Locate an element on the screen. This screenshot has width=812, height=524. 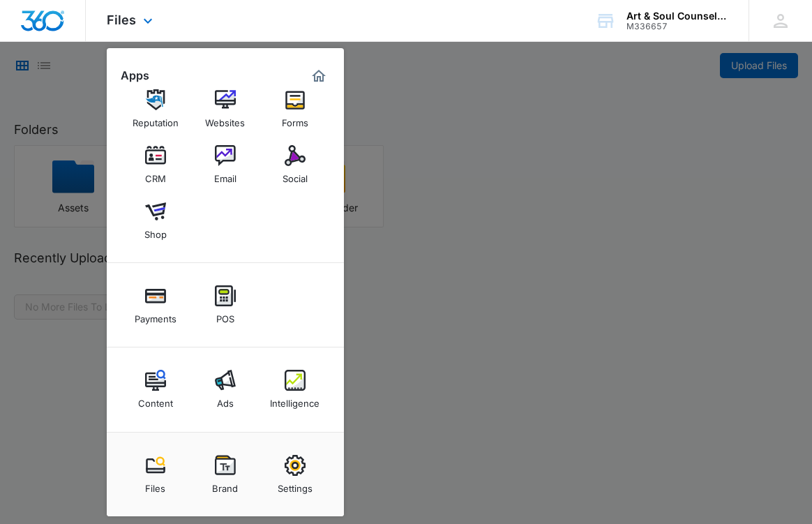
a: Email is located at coordinates (225, 165).